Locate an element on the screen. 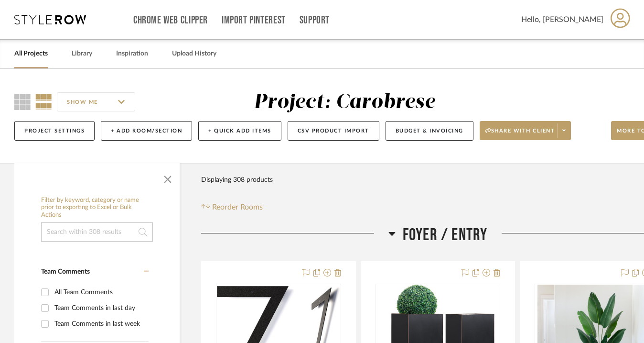 This screenshot has height=343, width=644. button: Close is located at coordinates (168, 177).